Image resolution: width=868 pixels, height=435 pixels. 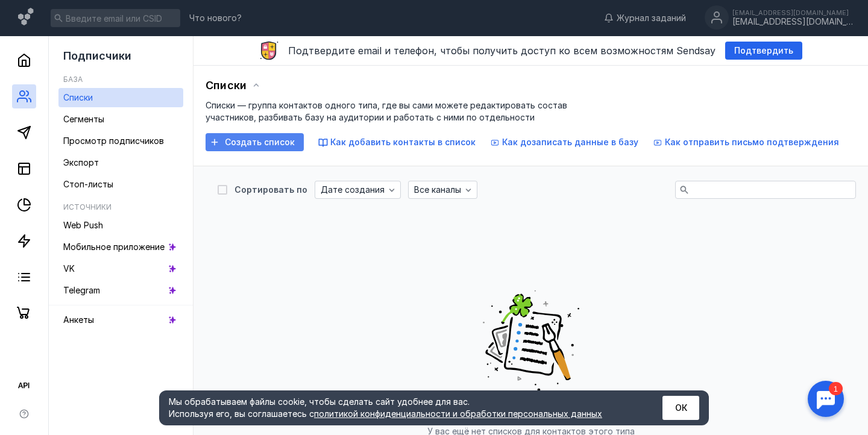 What do you see at coordinates (680, 408) in the screenshot?
I see `button: ОК` at bounding box center [680, 408].